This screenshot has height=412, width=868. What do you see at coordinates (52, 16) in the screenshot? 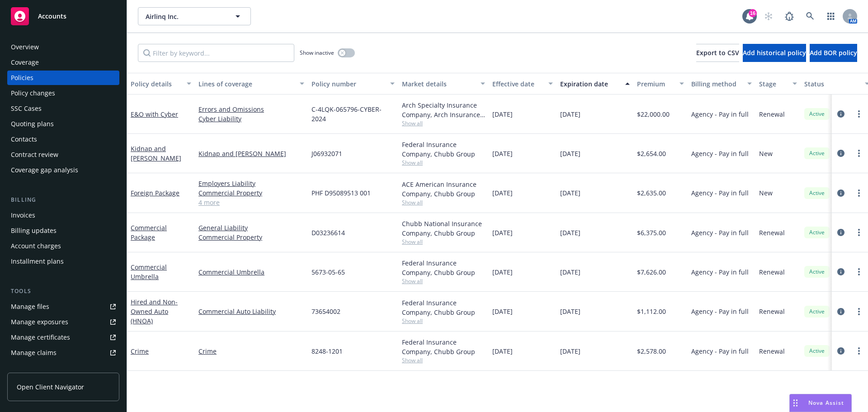
I see `span: Accounts` at bounding box center [52, 16].